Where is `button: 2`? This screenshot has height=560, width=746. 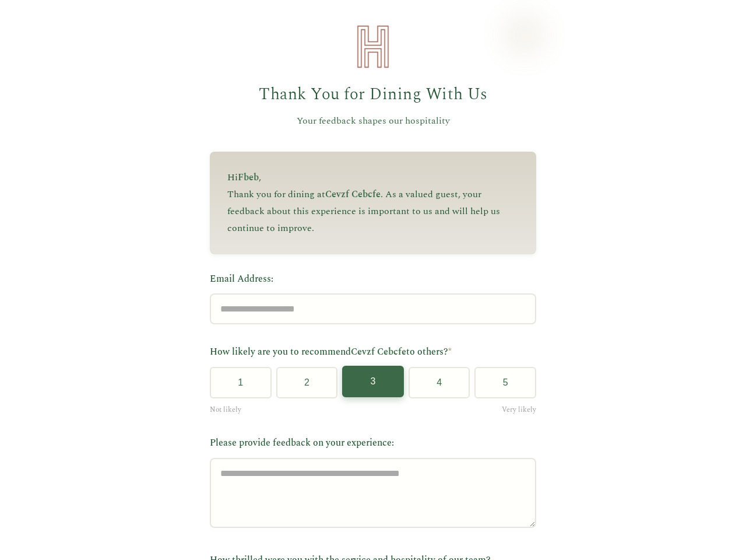 button: 2 is located at coordinates (307, 382).